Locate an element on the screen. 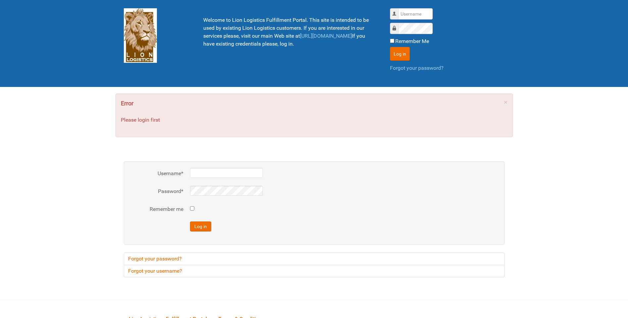  label: Remember me is located at coordinates (157, 209).